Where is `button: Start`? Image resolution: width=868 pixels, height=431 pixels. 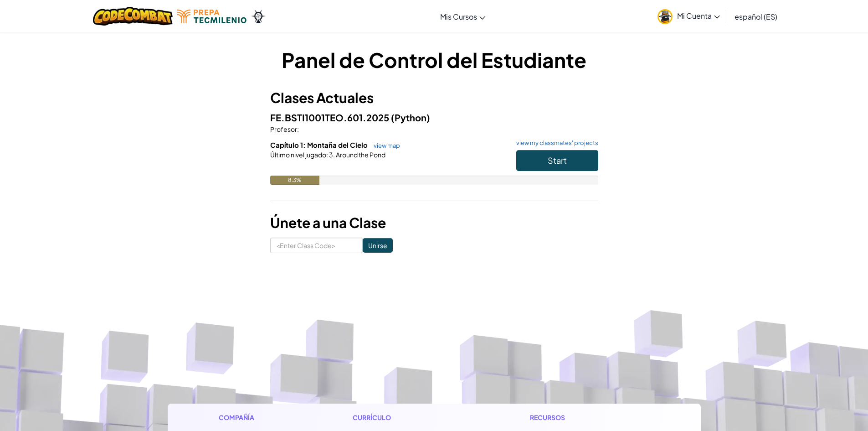
button: Start is located at coordinates (557, 160).